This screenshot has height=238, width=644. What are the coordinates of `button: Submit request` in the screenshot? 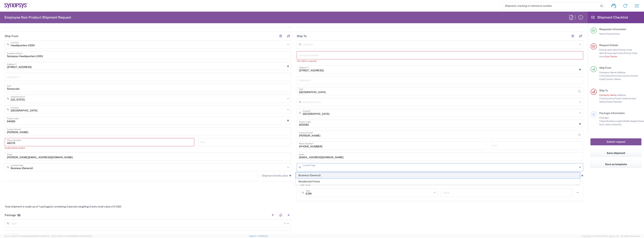 It's located at (616, 142).